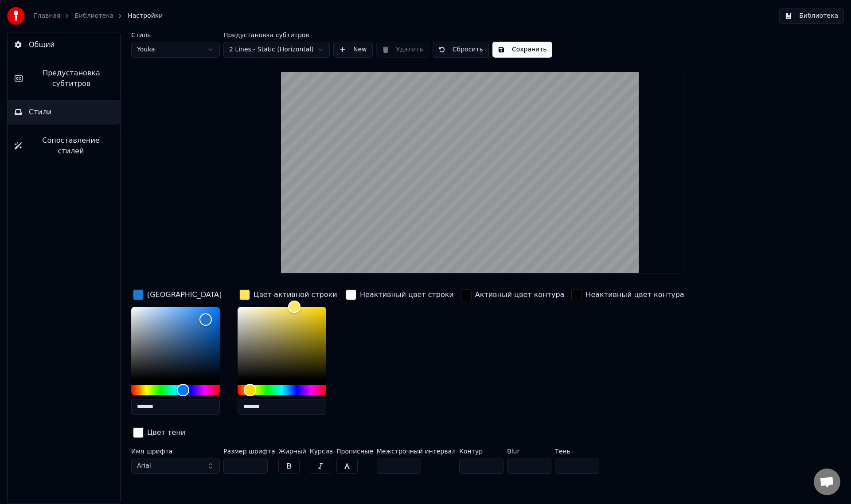 This screenshot has height=504, width=851. Describe the element at coordinates (71, 78) in the screenshot. I see `span: Предустановка субтитров` at that location.